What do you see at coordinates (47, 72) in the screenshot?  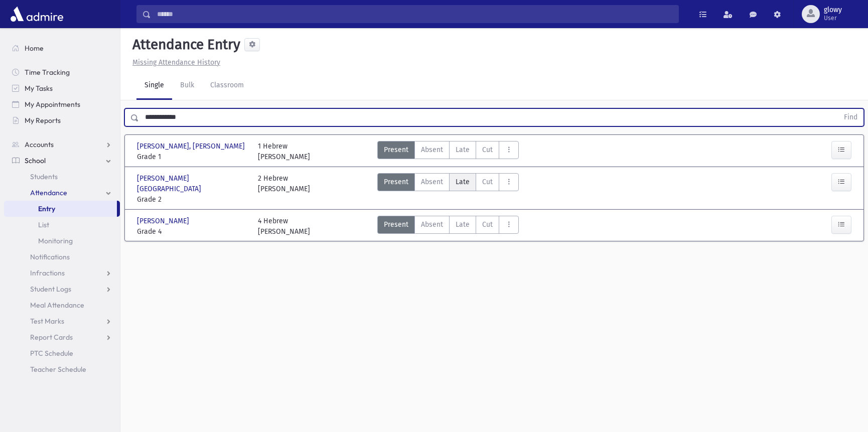 I see `span: Time Tracking` at bounding box center [47, 72].